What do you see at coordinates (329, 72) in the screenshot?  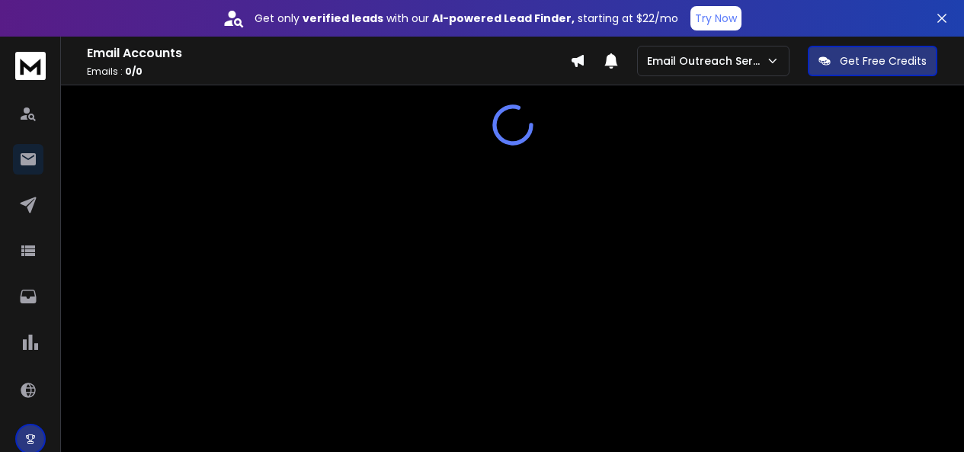 I see `p: Emails :` at bounding box center [329, 72].